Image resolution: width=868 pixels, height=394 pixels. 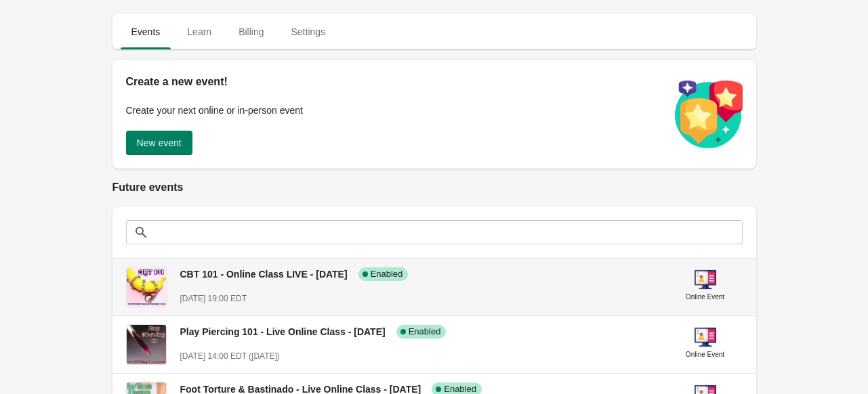 I want to click on span: Billing, so click(x=251, y=32).